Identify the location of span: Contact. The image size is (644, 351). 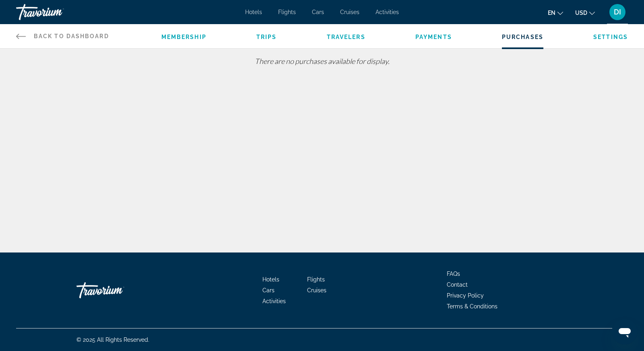
(457, 285).